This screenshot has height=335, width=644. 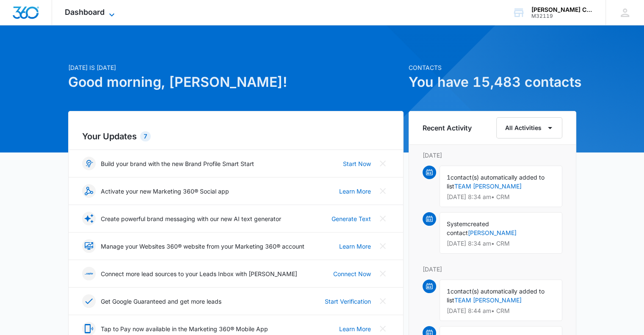 I want to click on a: Start Verification, so click(x=348, y=301).